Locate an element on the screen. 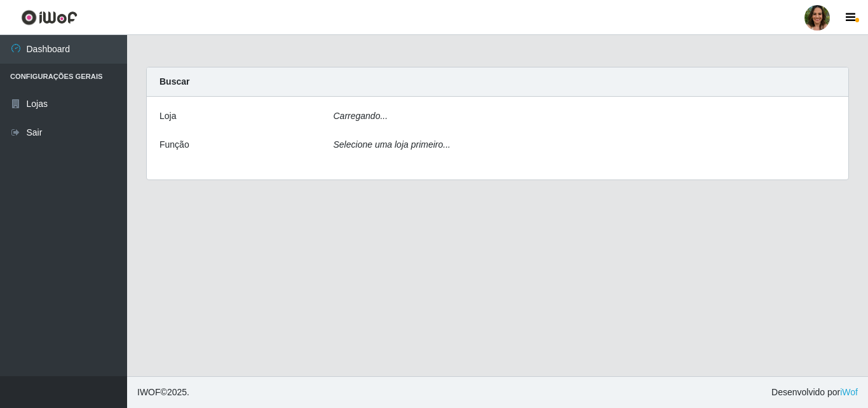  i: Carregando... is located at coordinates (361, 116).